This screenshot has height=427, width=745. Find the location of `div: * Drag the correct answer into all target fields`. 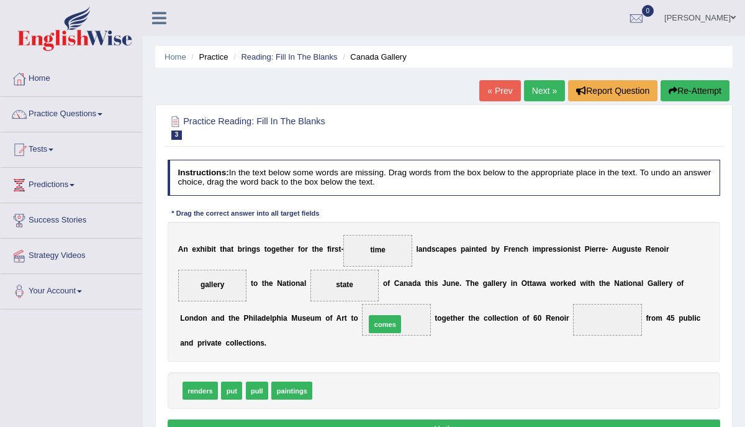

div: * Drag the correct answer into all target fields is located at coordinates (245, 214).